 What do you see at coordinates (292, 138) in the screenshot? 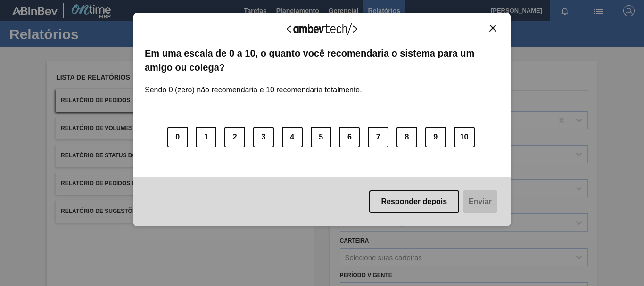
I see `button: 4` at bounding box center [292, 138].